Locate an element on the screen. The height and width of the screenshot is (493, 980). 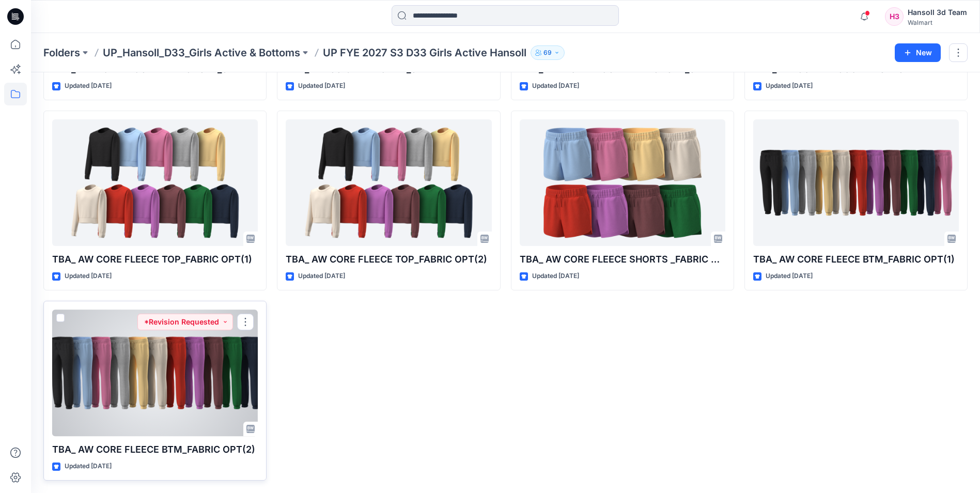
button: 69 is located at coordinates (547, 53).